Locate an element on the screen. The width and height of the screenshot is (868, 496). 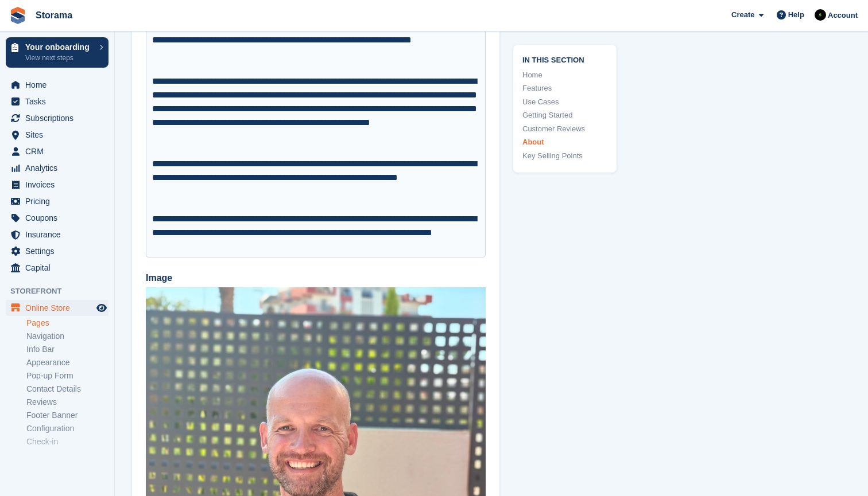
span: Online Store is located at coordinates (60, 308).